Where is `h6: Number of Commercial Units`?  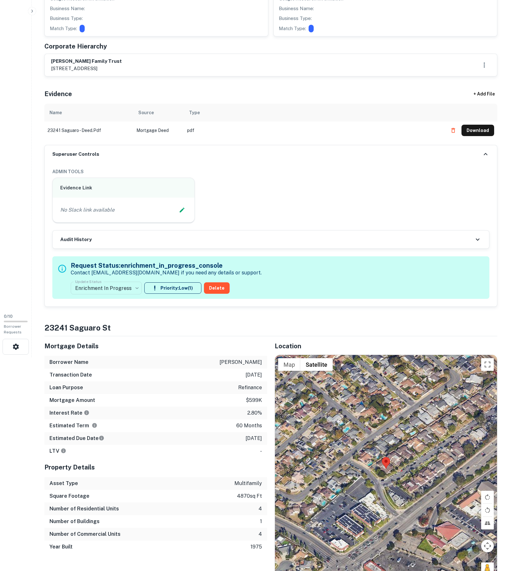
h6: Number of Commercial Units is located at coordinates (85, 535).